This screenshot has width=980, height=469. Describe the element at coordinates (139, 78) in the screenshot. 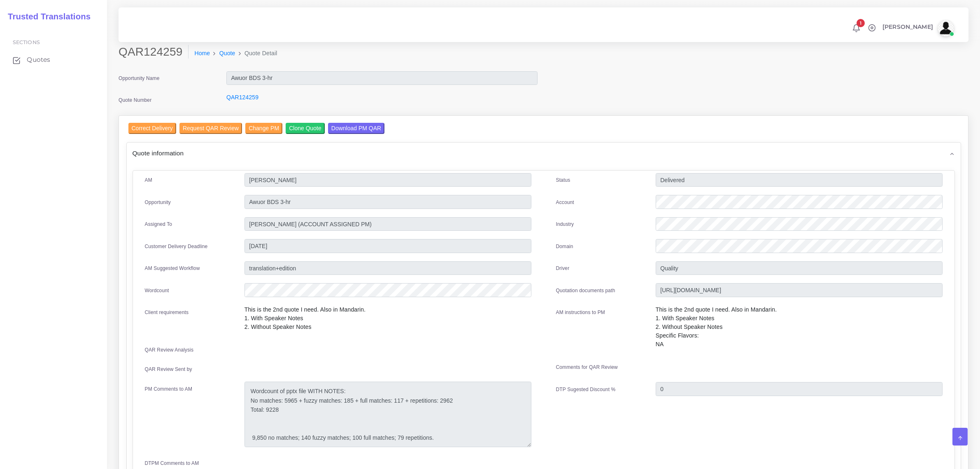

I see `label: Opportunity Name` at that location.